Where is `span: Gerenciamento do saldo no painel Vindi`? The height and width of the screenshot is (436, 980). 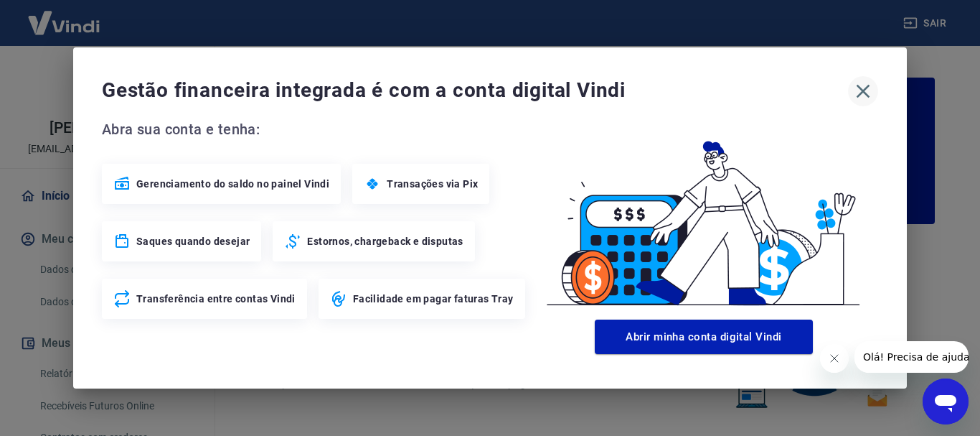 span: Gerenciamento do saldo no painel Vindi is located at coordinates (232, 184).